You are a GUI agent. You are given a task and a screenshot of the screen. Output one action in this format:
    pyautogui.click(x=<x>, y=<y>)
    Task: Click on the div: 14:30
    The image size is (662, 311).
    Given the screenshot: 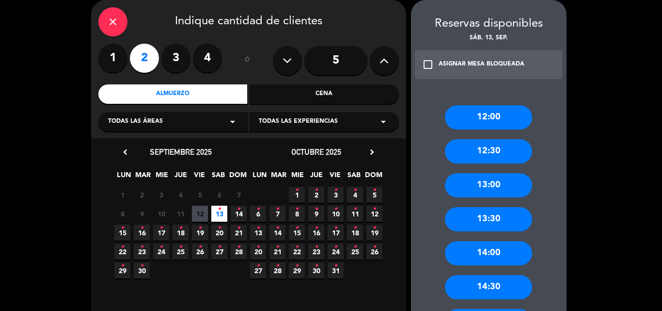 What is the action you would take?
    pyautogui.click(x=488, y=287)
    